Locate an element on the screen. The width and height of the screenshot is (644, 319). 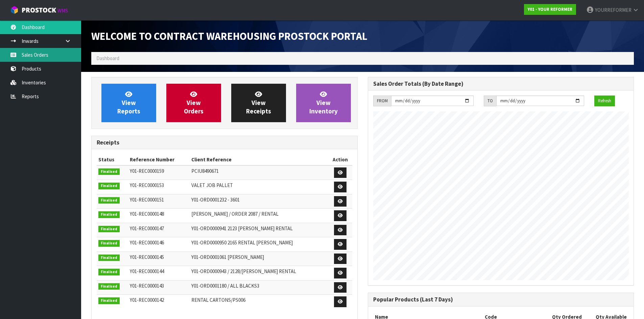
span: Y01-REC0000145 is located at coordinates (147, 257).